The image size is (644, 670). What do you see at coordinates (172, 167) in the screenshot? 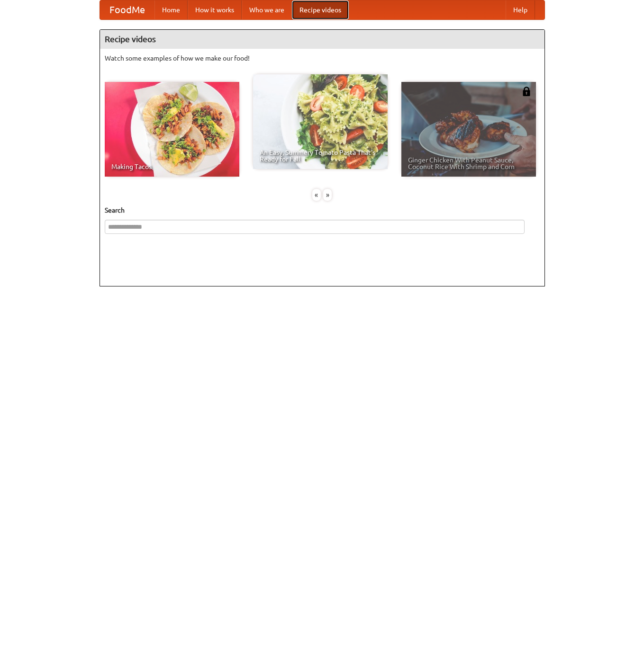
I see `span: Making Tacos` at bounding box center [172, 167].